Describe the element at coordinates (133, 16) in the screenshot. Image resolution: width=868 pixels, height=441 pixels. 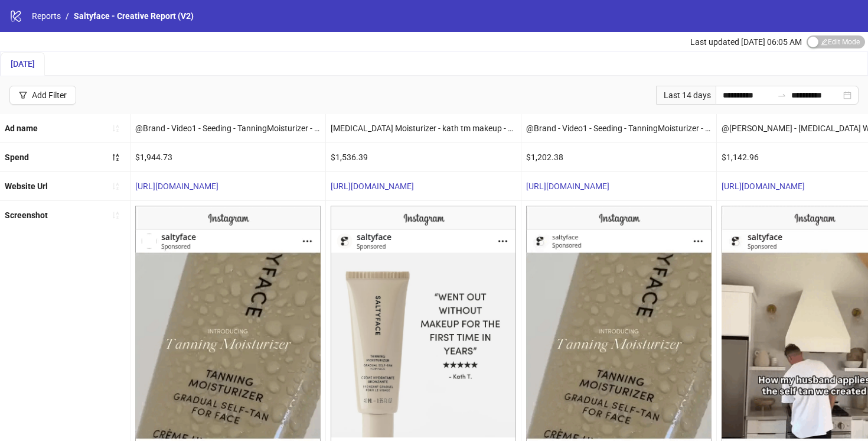
I see `span: Saltyface - Creative Report (V2)` at that location.